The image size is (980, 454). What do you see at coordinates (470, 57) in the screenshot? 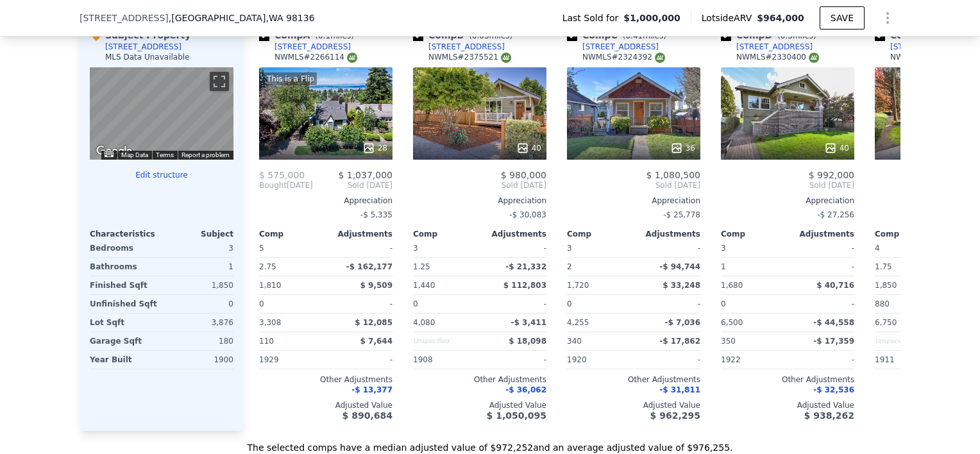
I see `div: NWMLS # 2375521` at bounding box center [470, 57].